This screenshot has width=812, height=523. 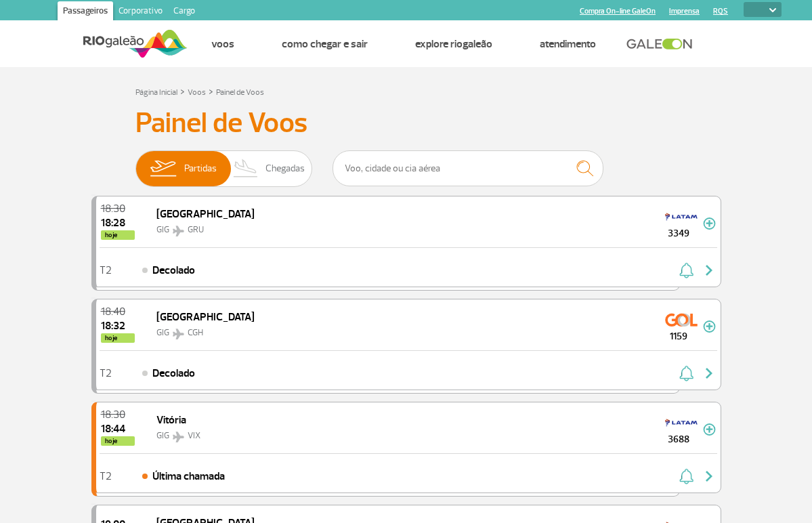 I want to click on span: Partidas, so click(x=200, y=168).